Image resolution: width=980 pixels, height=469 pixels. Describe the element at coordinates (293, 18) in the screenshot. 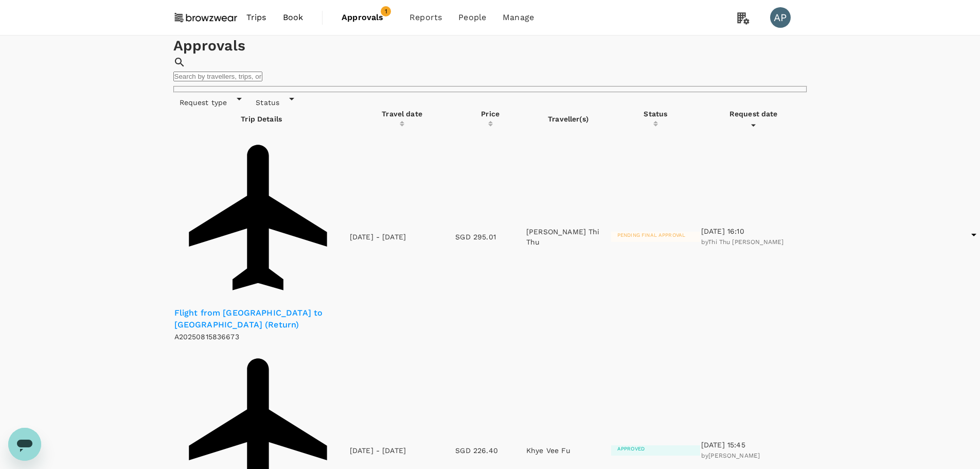

I see `span: Book` at that location.